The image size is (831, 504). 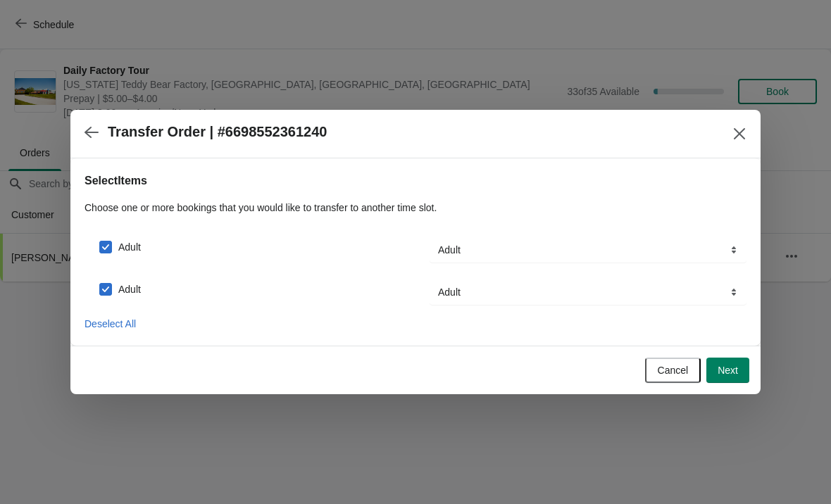 I want to click on span: Cancel, so click(x=673, y=370).